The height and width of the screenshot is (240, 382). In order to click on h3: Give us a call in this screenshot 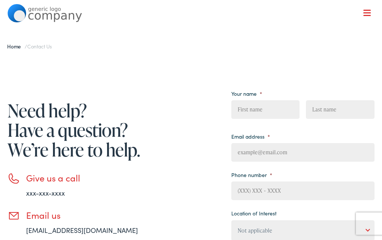, I will do `click(103, 178)`.